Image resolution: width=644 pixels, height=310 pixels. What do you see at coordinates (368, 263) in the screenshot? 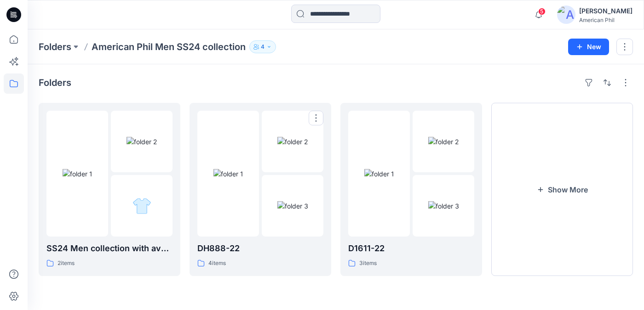
I see `p: 3 items` at bounding box center [368, 263].